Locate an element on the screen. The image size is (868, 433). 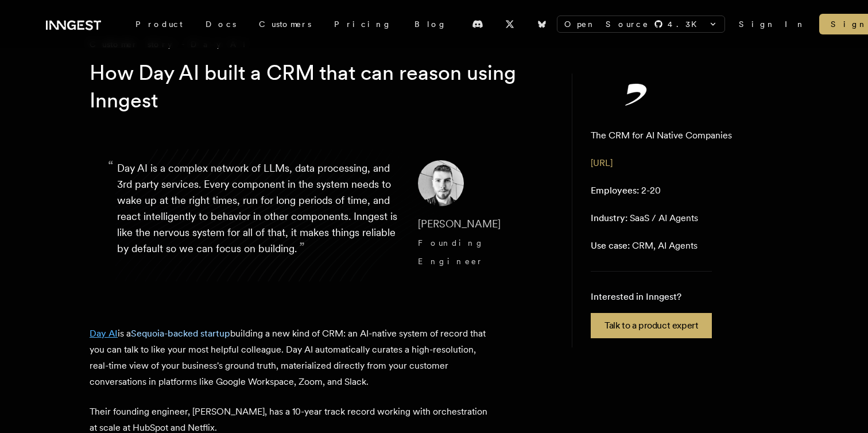
h1: How Day AI built a CRM that can reason using Inngest is located at coordinates (310, 87).